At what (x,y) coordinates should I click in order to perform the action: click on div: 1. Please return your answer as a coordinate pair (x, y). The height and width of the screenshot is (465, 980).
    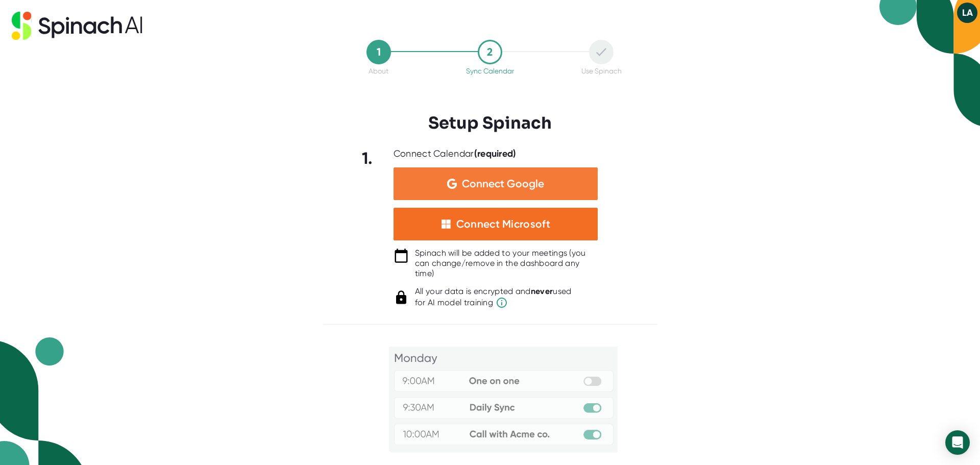
    Looking at the image, I should click on (379, 52).